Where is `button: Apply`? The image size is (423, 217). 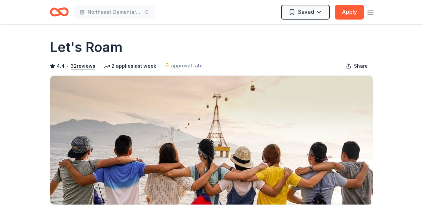 button: Apply is located at coordinates (349, 12).